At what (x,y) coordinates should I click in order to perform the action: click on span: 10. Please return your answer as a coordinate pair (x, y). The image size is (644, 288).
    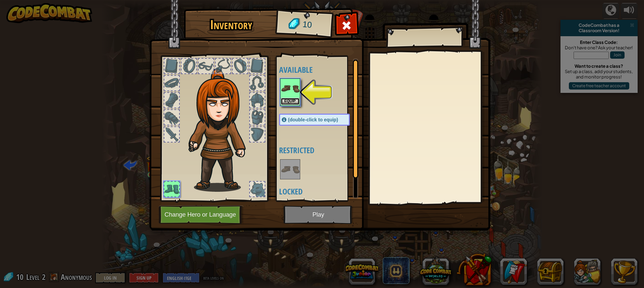
    Looking at the image, I should click on (307, 25).